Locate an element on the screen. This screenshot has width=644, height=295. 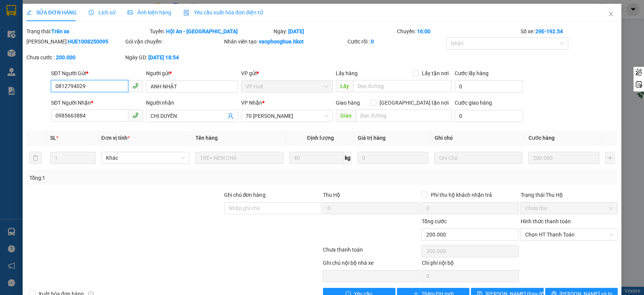
b: vanphonghue.hkot is located at coordinates (281, 41).